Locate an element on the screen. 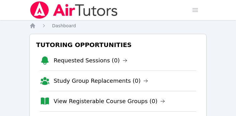 The height and width of the screenshot is (116, 236). a: View Registerable Course Groups (0) is located at coordinates (109, 102).